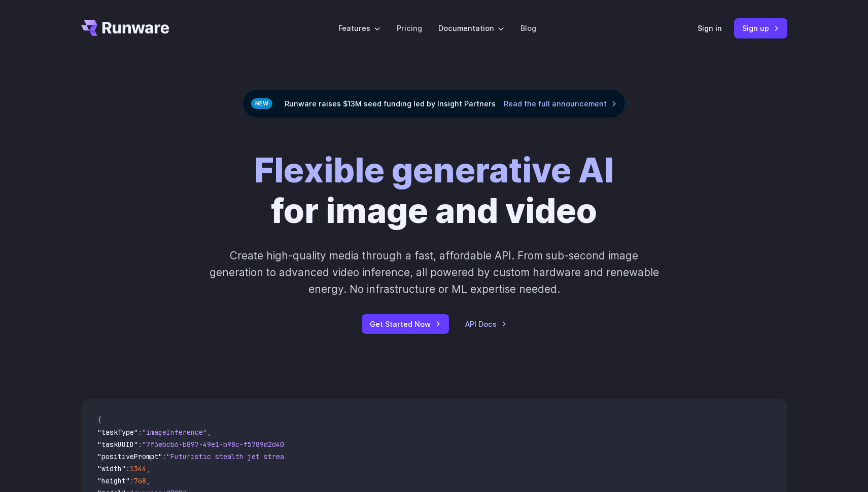  What do you see at coordinates (434, 272) in the screenshot?
I see `p: Create high-quality media through a fast, affordable API. From sub-second image generation to adv...` at bounding box center [434, 272].